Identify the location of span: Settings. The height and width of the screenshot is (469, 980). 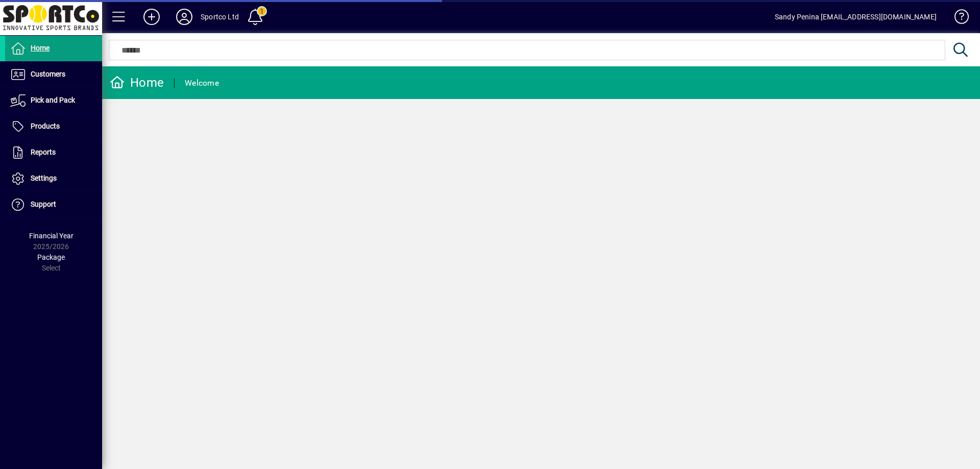
(43, 178).